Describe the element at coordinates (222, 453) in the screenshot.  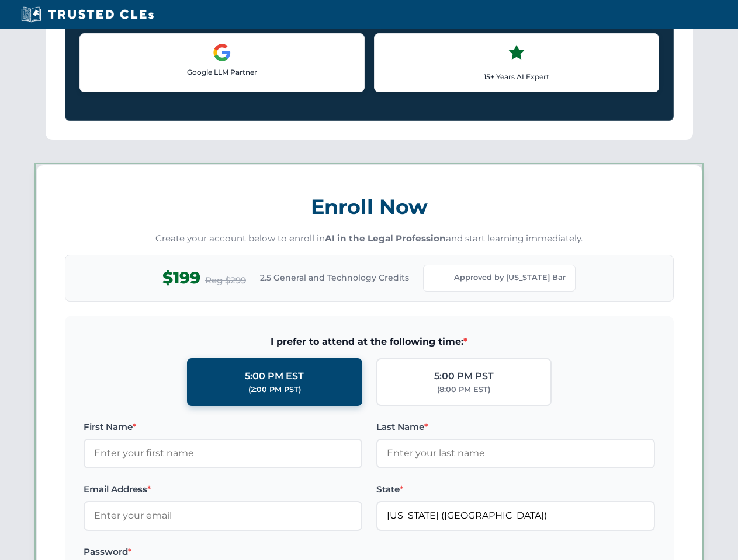
I see `input: Enter your first name` at that location.